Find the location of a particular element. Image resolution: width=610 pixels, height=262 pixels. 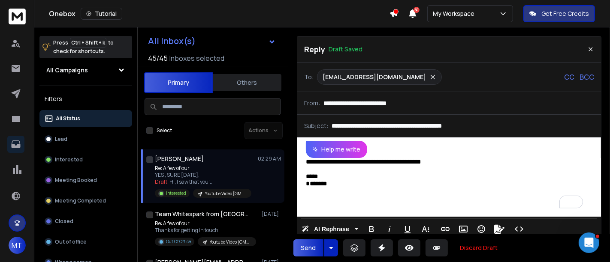

span: Hi, I saw that you’ ... is located at coordinates (191, 182).